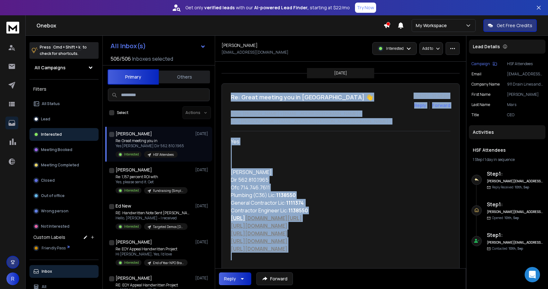 The width and height of the screenshot is (548, 289). I want to click on p: Lead, so click(45, 119).